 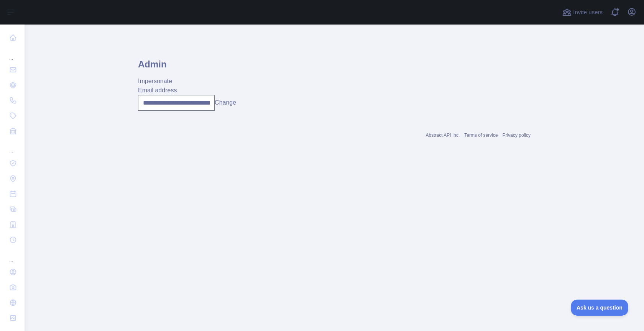 I want to click on span: Invite users, so click(x=588, y=12).